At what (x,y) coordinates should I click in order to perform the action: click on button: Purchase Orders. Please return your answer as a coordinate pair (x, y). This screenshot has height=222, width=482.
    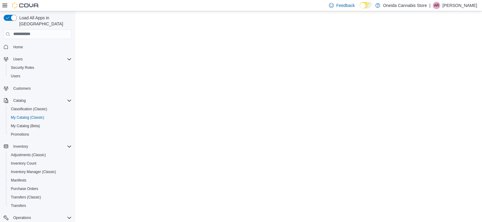
    Looking at the image, I should click on (40, 188).